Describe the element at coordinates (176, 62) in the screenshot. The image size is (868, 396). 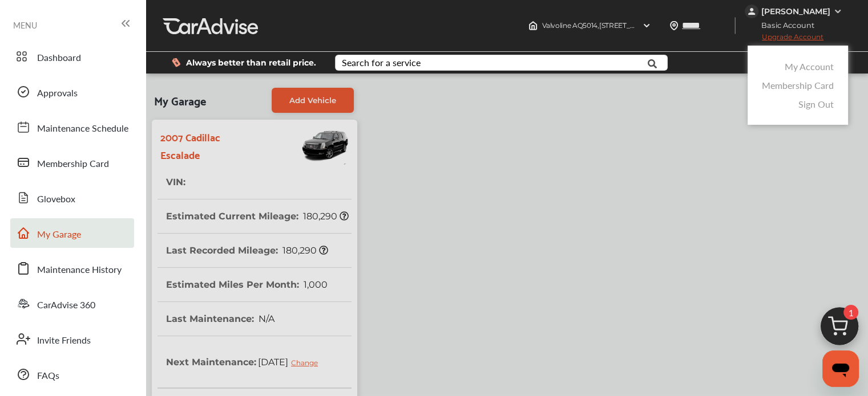
I see `img: dollor_label_vector.a70140d1.svg` at that location.